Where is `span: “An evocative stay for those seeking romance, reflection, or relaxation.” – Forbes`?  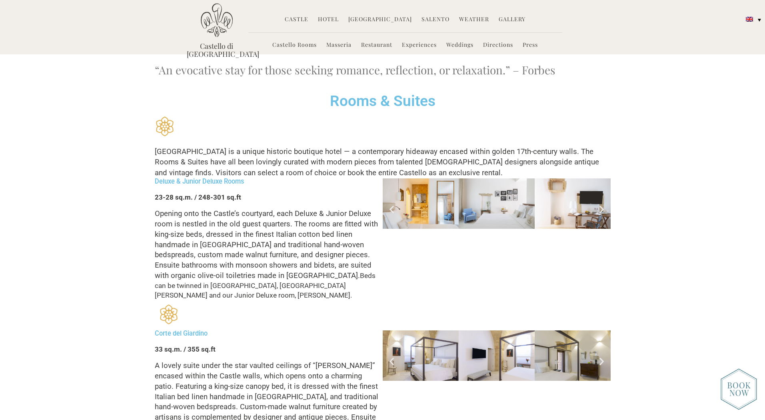
span: “An evocative stay for those seeking romance, reflection, or relaxation.” – Forbes is located at coordinates (355, 70).